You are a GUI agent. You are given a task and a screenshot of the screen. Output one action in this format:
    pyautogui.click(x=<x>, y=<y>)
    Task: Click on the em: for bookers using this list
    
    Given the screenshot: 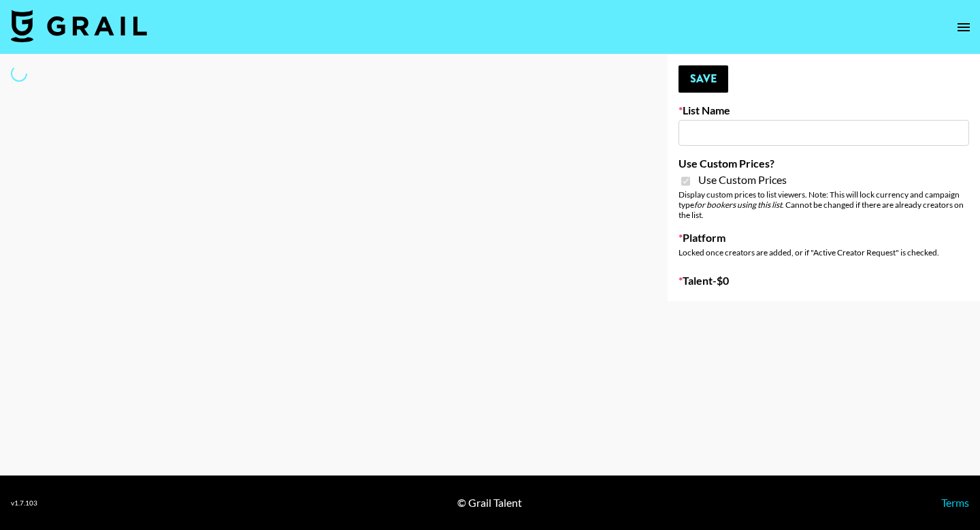 What is the action you would take?
    pyautogui.click(x=738, y=204)
    